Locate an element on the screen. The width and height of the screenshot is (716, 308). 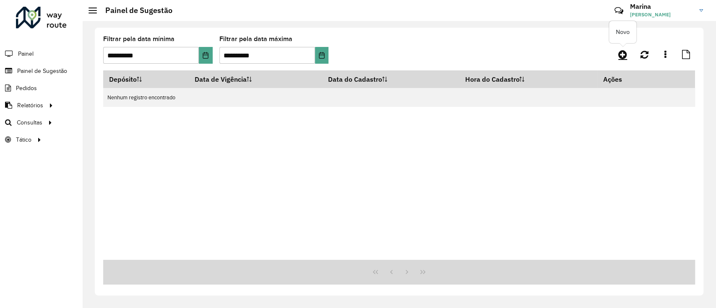
th: Hora do Cadastro is located at coordinates (528, 79).